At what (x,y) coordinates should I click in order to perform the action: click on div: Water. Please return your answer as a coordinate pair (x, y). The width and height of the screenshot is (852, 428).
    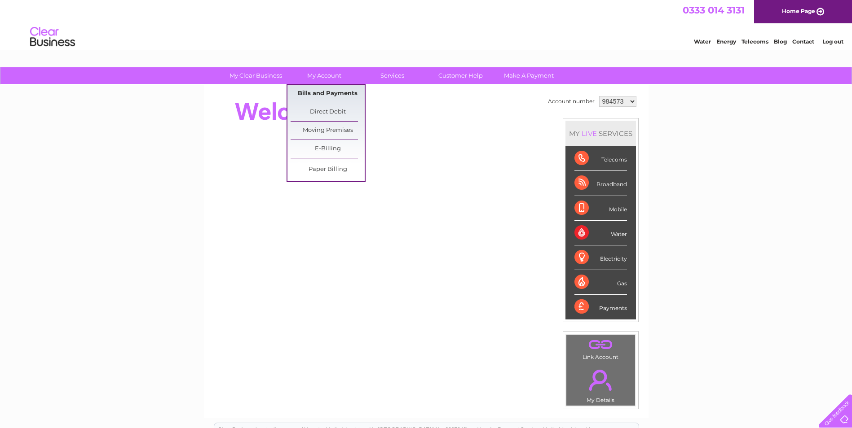
    Looking at the image, I should click on (600, 233).